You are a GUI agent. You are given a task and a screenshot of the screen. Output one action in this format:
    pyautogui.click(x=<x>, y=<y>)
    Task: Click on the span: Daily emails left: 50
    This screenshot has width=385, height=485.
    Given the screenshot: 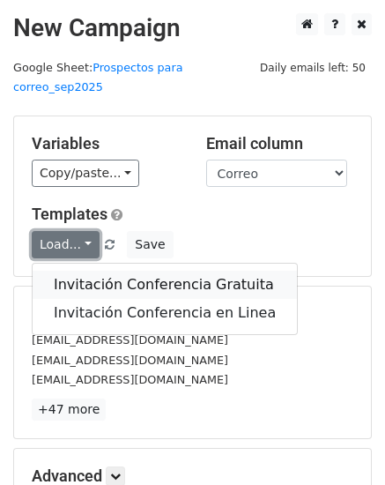 What is the action you would take?
    pyautogui.click(x=313, y=68)
    